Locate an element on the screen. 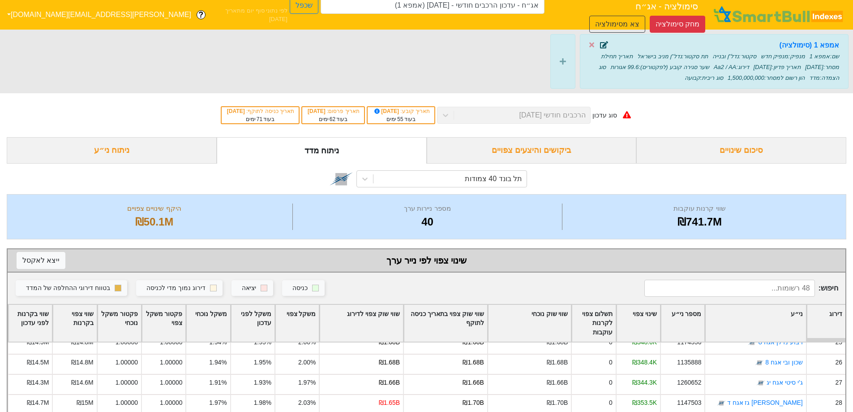 This screenshot has width=853, height=412. button: מחק סימולציה is located at coordinates (678, 24).